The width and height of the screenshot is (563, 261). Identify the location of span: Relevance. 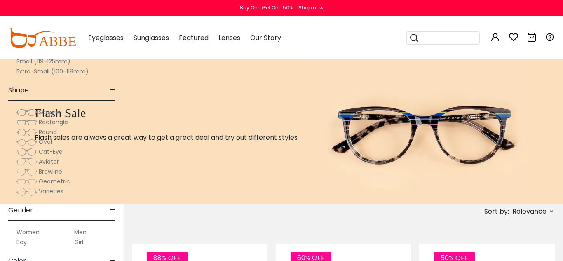
(529, 212).